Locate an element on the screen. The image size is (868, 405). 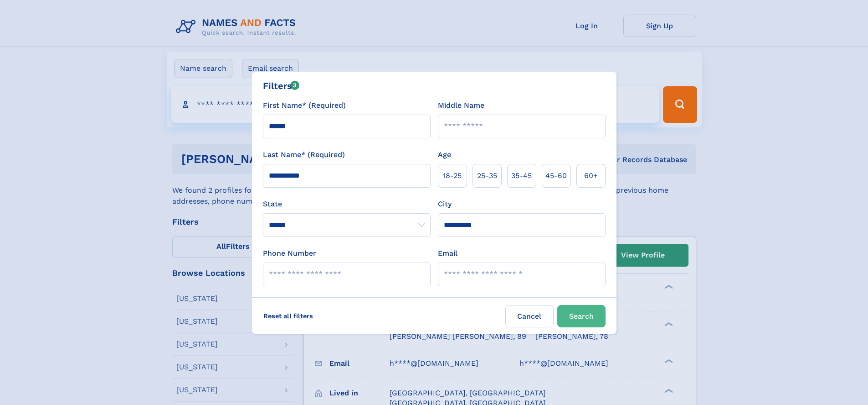
label: Email is located at coordinates (447, 253).